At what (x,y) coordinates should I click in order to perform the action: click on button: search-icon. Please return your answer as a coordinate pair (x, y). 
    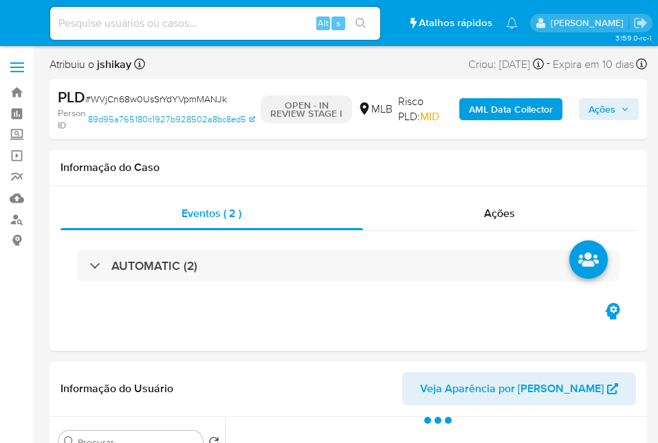
    Looking at the image, I should click on (360, 23).